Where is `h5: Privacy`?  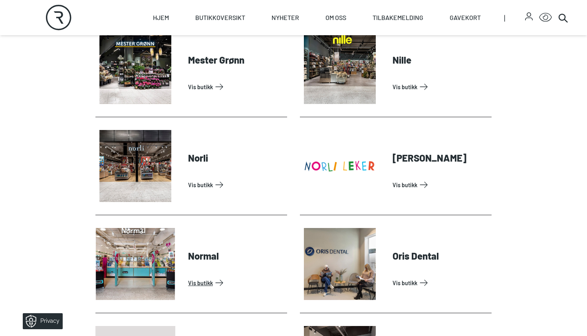
h5: Privacy is located at coordinates (42, 10).